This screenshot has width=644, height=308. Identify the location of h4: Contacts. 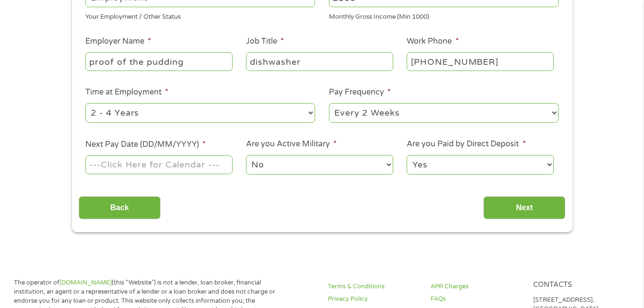
(579, 285).